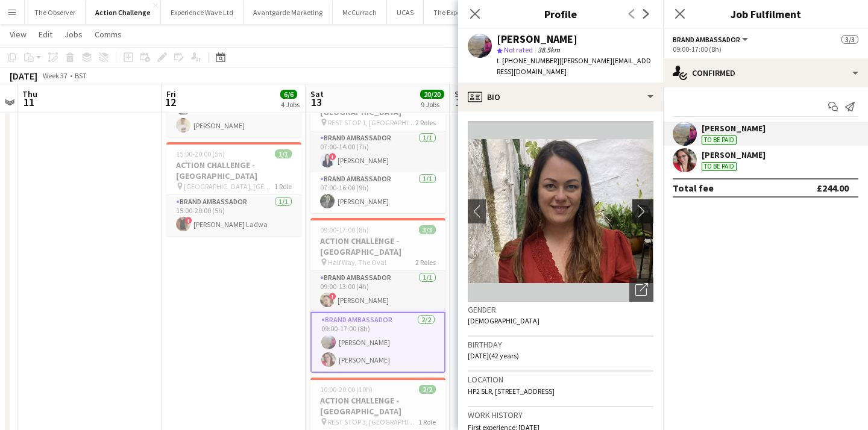 Image resolution: width=868 pixels, height=430 pixels. Describe the element at coordinates (55, 75) in the screenshot. I see `span: Week 37` at that location.